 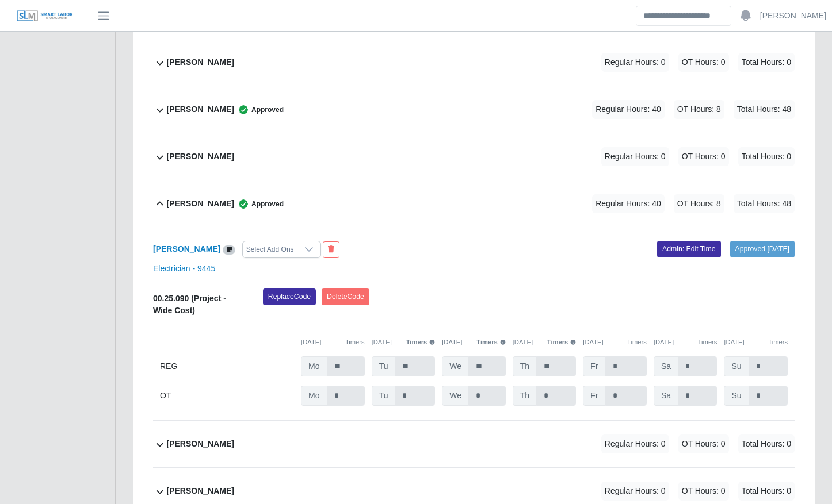 I want to click on div: Select Add Ons, so click(x=270, y=250).